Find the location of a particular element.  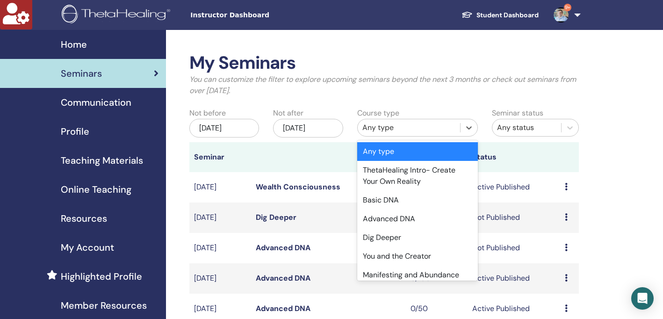

span: Communication is located at coordinates (96, 102).